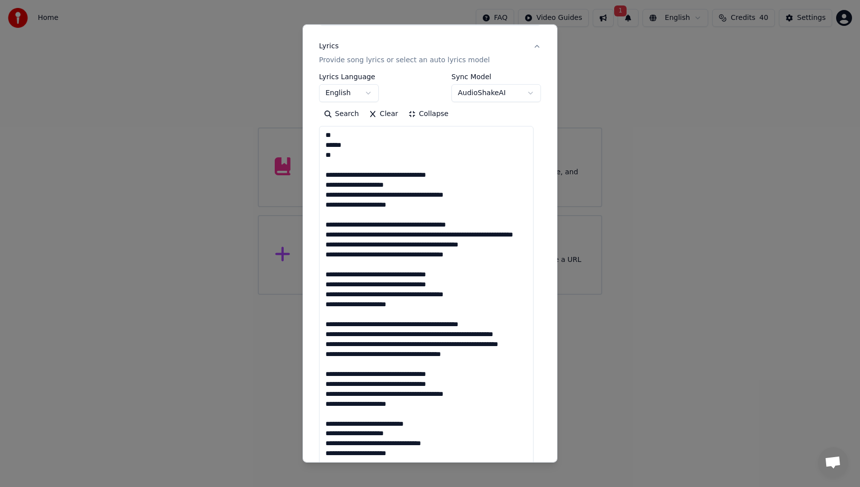 This screenshot has width=860, height=487. What do you see at coordinates (342, 114) in the screenshot?
I see `button: Search` at bounding box center [342, 114].